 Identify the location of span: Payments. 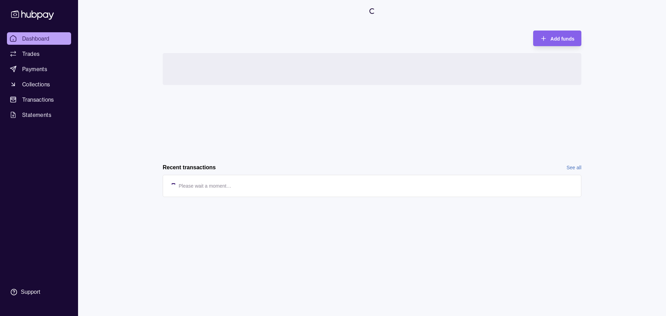
(35, 69).